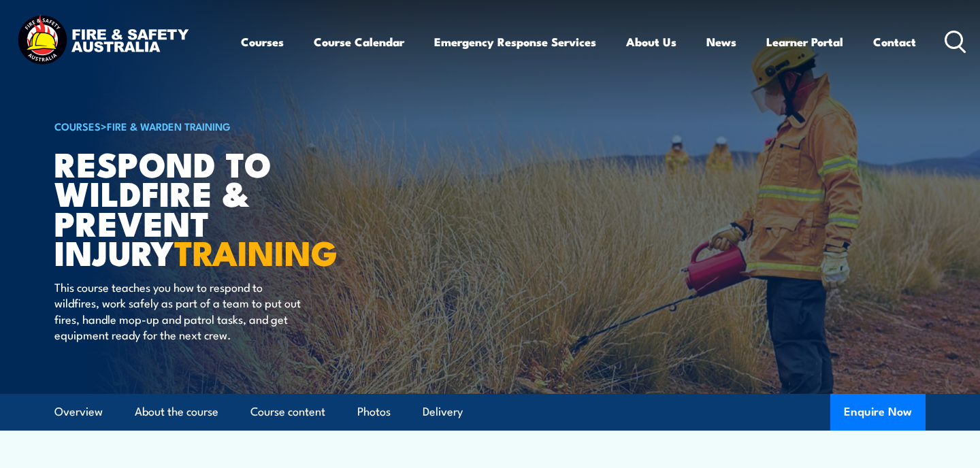 The image size is (980, 468). I want to click on a: Photos, so click(373, 412).